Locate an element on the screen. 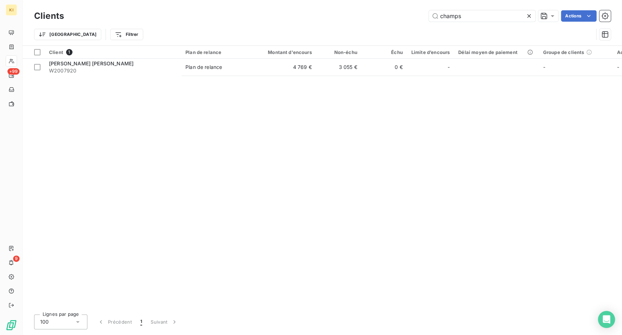 This screenshot has height=335, width=622. button: Suivant is located at coordinates (164, 322).